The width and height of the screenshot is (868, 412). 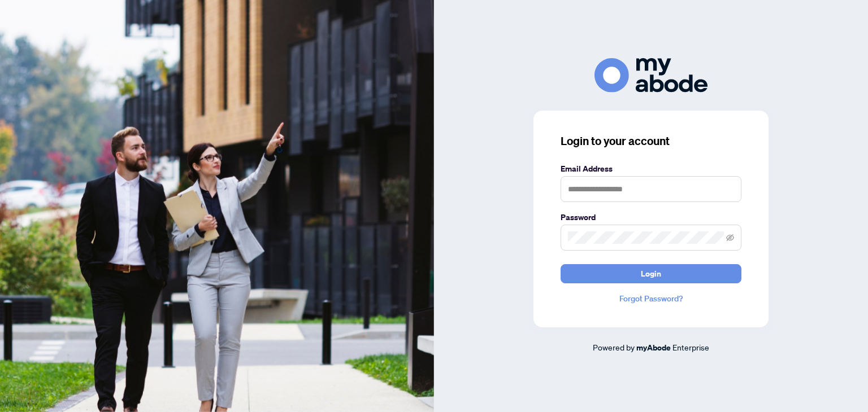 What do you see at coordinates (651, 299) in the screenshot?
I see `a: Forgot Password?` at bounding box center [651, 299].